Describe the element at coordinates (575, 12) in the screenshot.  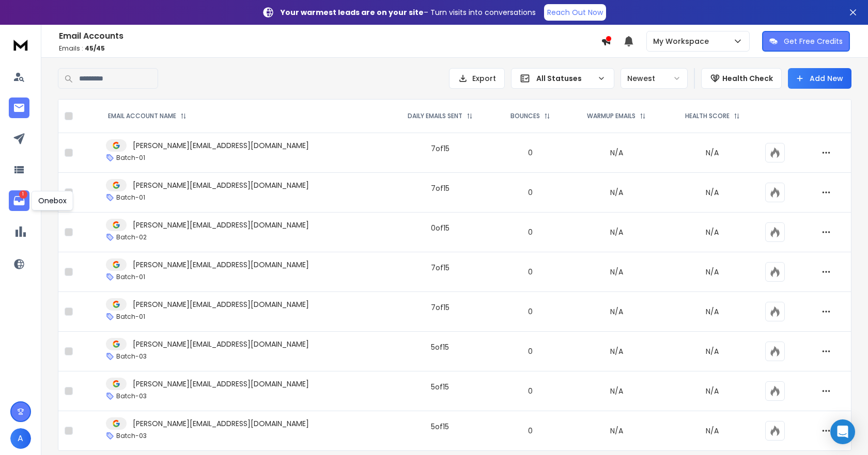
I see `p: Reach Out Now` at that location.